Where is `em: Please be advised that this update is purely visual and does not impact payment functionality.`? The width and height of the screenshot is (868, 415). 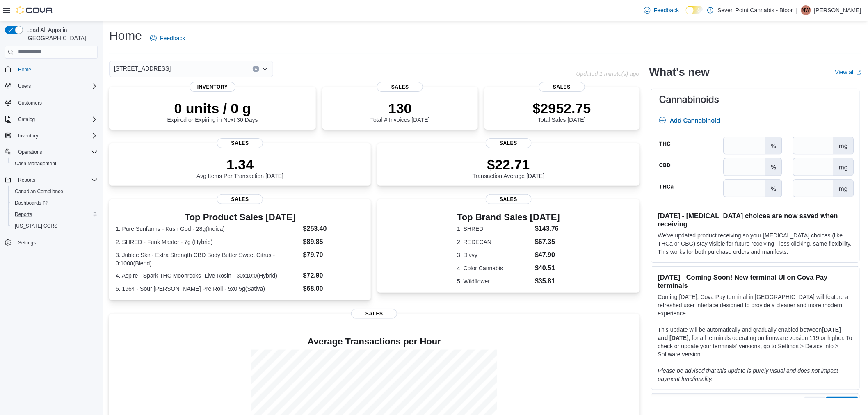
em: Please be advised that this update is purely visual and does not impact payment functionality. is located at coordinates (748, 375).